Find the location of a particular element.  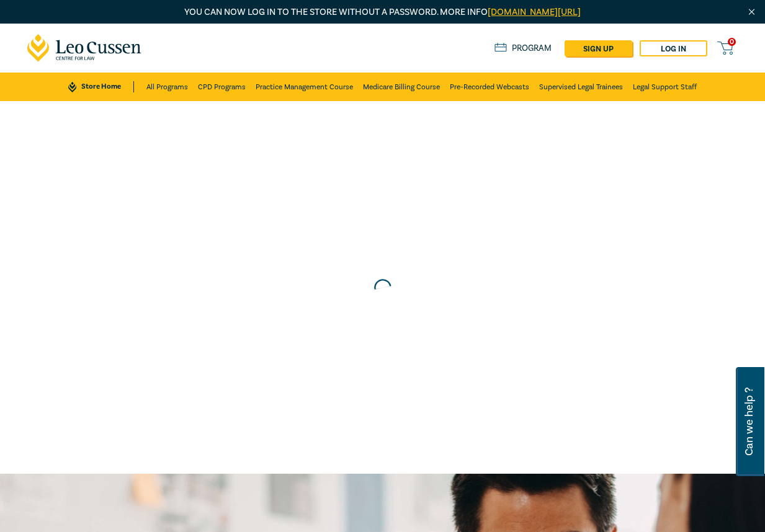

a: Store Home is located at coordinates (100, 87).